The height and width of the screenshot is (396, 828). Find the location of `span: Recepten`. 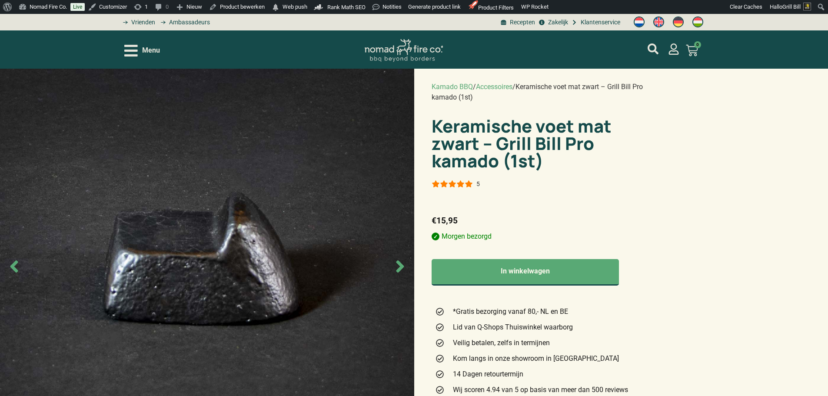

span: Recepten is located at coordinates (521, 22).